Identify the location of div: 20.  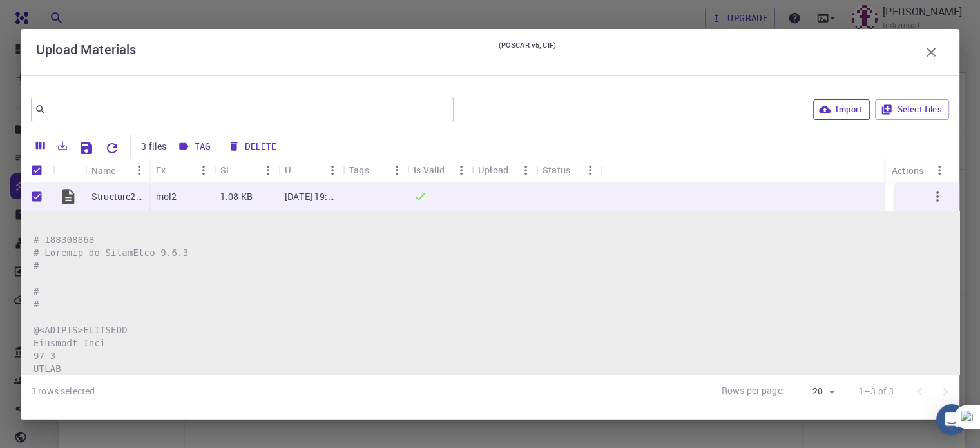
(813, 391).